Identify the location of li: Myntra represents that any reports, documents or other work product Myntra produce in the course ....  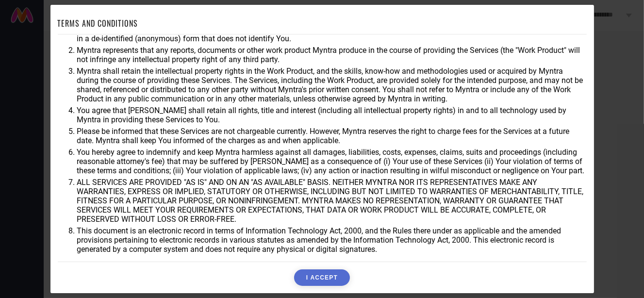
(332, 55).